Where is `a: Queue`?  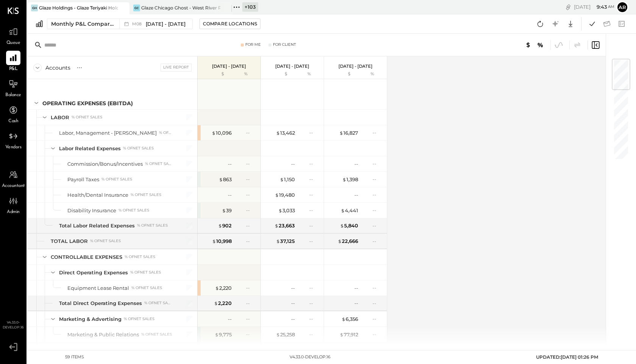 a: Queue is located at coordinates (13, 36).